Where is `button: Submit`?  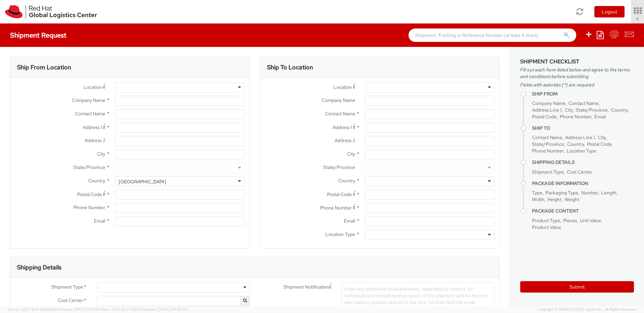
button: Submit is located at coordinates (577, 287).